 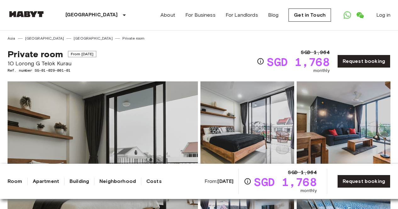 I want to click on a: Open WeChat, so click(x=360, y=15).